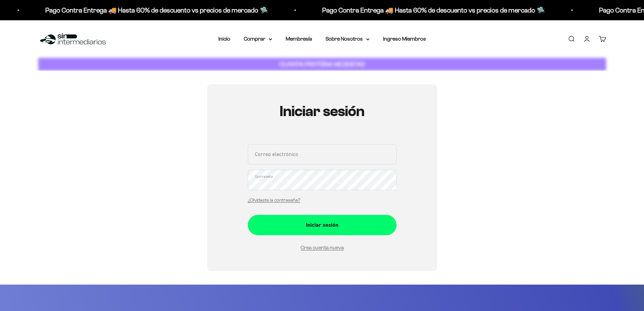 The height and width of the screenshot is (311, 644). Describe the element at coordinates (322, 64) in the screenshot. I see `strong: CUANTA PROTEÍNA NECESITAS` at that location.